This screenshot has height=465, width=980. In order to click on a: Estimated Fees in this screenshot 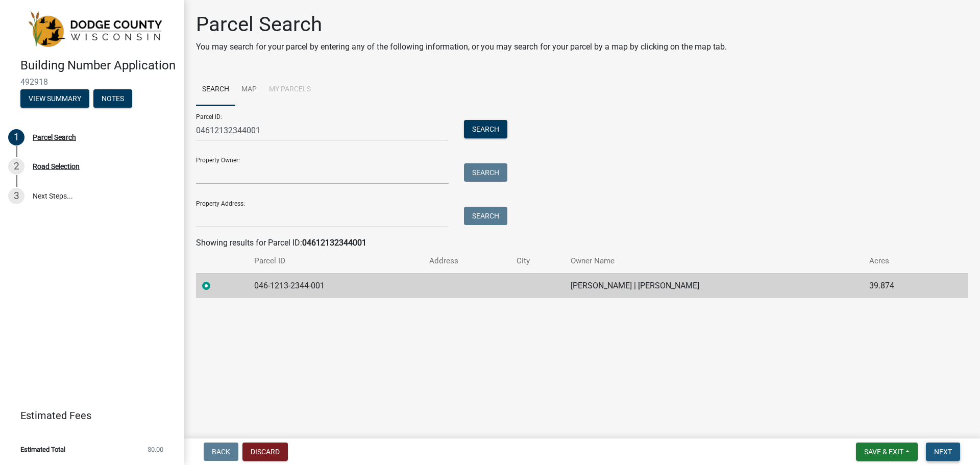, I will do `click(88, 416)`.